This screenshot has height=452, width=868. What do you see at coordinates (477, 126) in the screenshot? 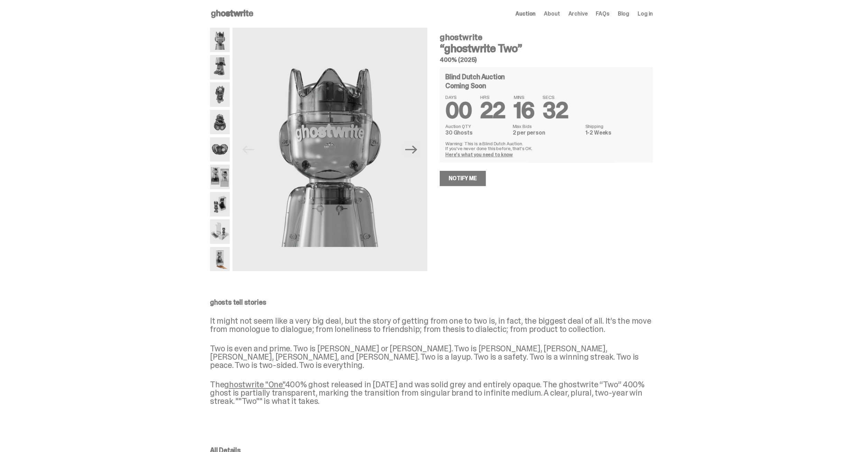
I see `dt: Auction QTY` at bounding box center [477, 126].